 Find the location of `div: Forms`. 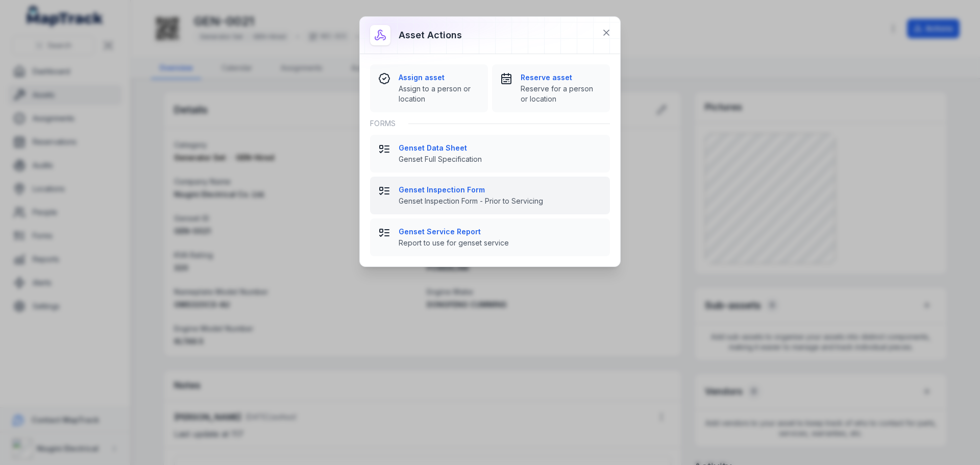

div: Forms is located at coordinates (490, 124).